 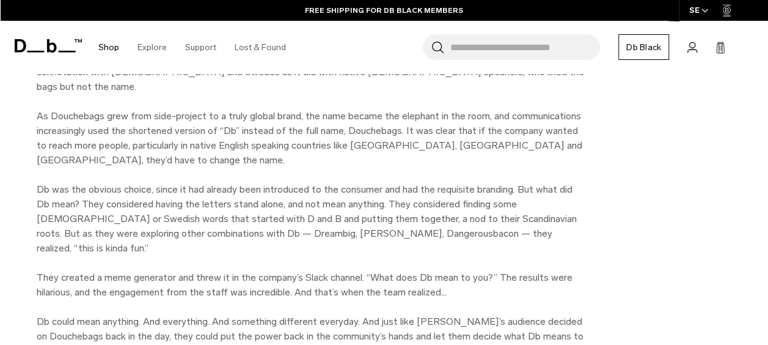 What do you see at coordinates (643, 47) in the screenshot?
I see `a: Db Black` at bounding box center [643, 47].